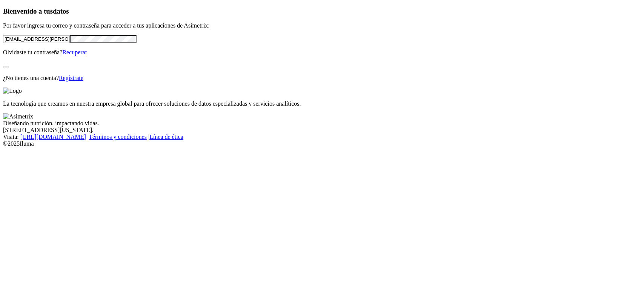 The image size is (644, 306). Describe the element at coordinates (61, 11) in the screenshot. I see `span: datos` at that location.